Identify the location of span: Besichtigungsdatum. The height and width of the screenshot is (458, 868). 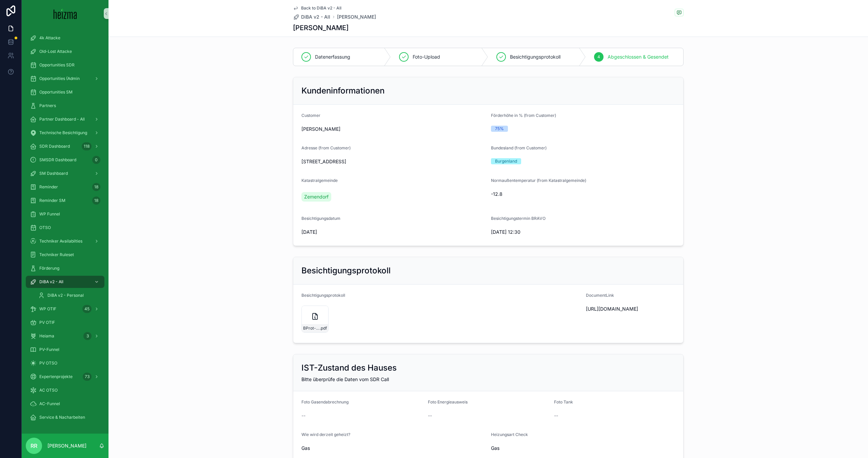
(320, 219).